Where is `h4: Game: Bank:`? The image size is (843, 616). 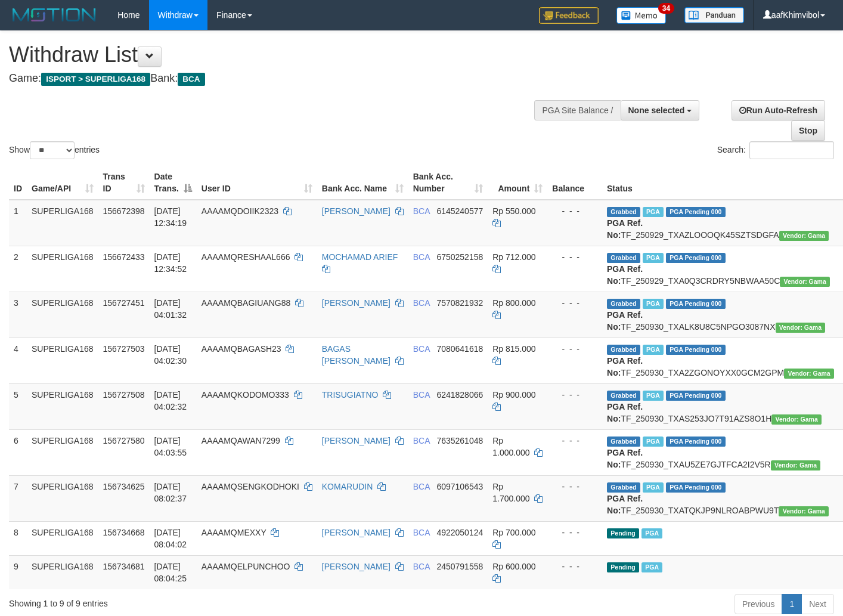 h4: Game: Bank: is located at coordinates (279, 79).